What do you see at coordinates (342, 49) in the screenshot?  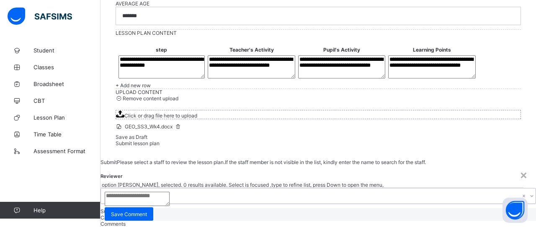 I see `th: Pupil's Activity` at bounding box center [342, 49].